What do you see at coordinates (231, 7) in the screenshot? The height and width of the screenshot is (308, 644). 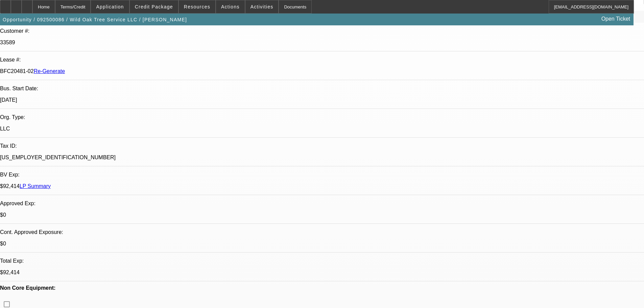 I see `span: Actions` at bounding box center [231, 7].